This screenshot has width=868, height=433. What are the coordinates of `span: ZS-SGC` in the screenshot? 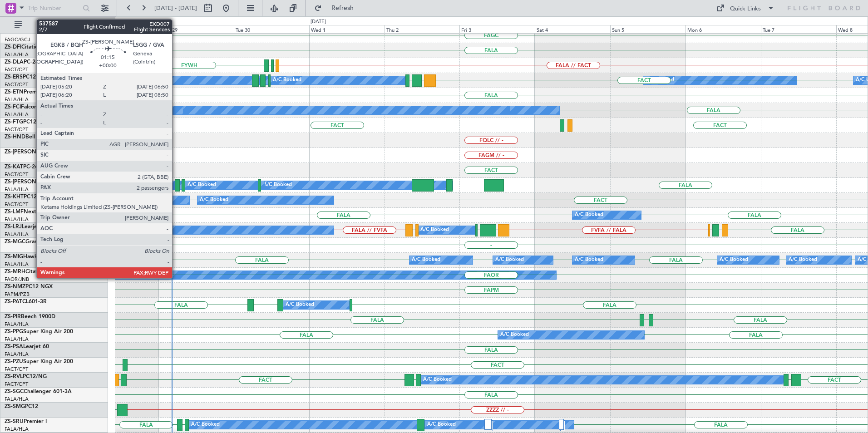 It's located at (14, 391).